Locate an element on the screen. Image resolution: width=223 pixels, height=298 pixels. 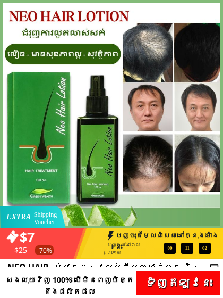
h3: -70% is located at coordinates (45, 250).